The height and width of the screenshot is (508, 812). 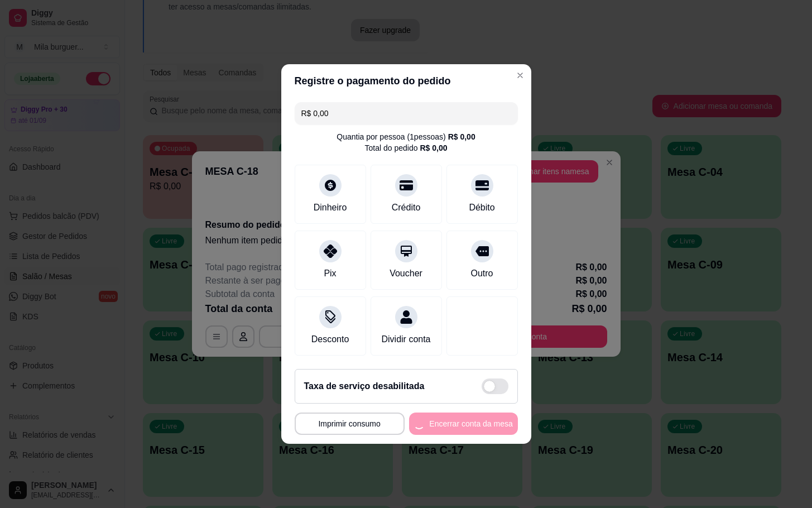 I want to click on h2: Taxa de serviço desabilitada, so click(x=364, y=386).